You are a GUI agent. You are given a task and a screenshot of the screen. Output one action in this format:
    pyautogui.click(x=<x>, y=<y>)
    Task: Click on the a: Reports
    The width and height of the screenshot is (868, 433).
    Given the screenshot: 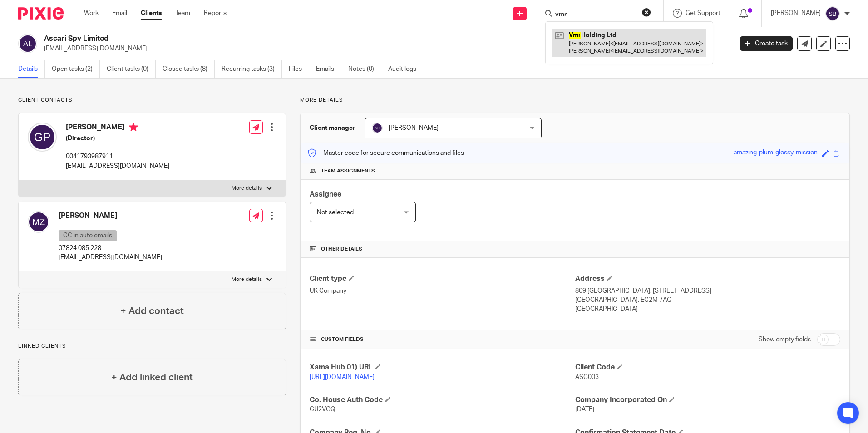 What is the action you would take?
    pyautogui.click(x=215, y=13)
    